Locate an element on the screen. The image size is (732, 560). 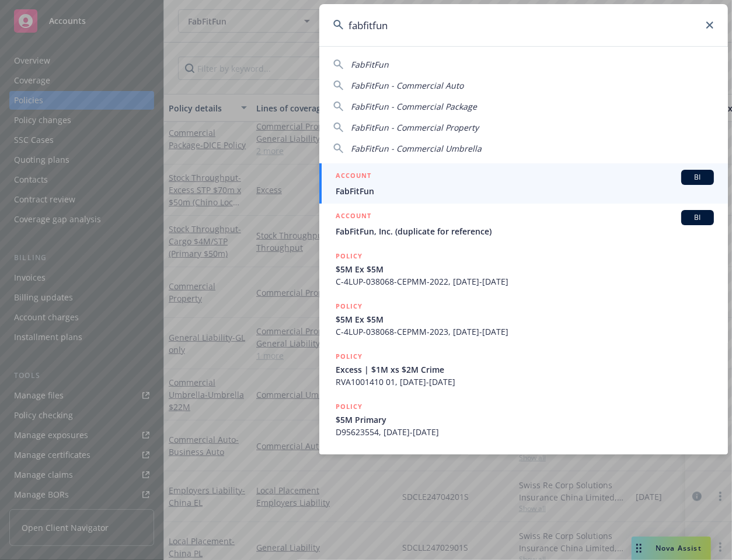
span: FabFitFun - Commercial Property is located at coordinates (414, 127).